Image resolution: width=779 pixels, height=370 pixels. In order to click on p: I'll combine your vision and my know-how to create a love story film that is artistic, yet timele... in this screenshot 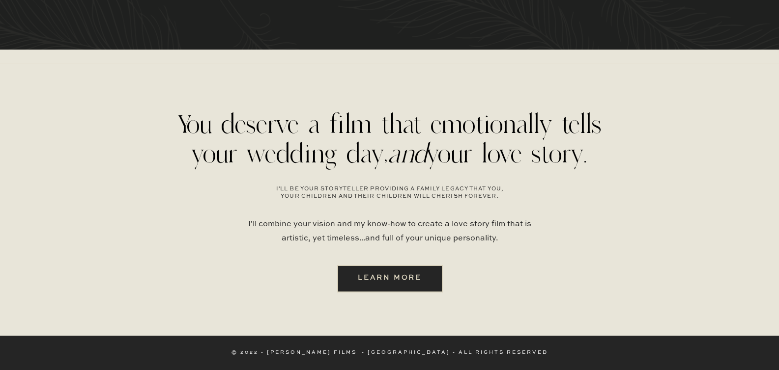, I will do `click(390, 236)`.